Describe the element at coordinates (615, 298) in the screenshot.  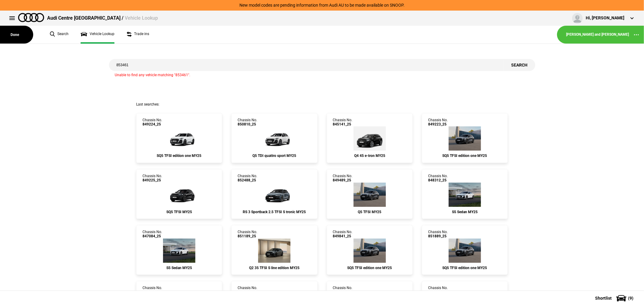
I see `button: Shortlist(9)` at that location.